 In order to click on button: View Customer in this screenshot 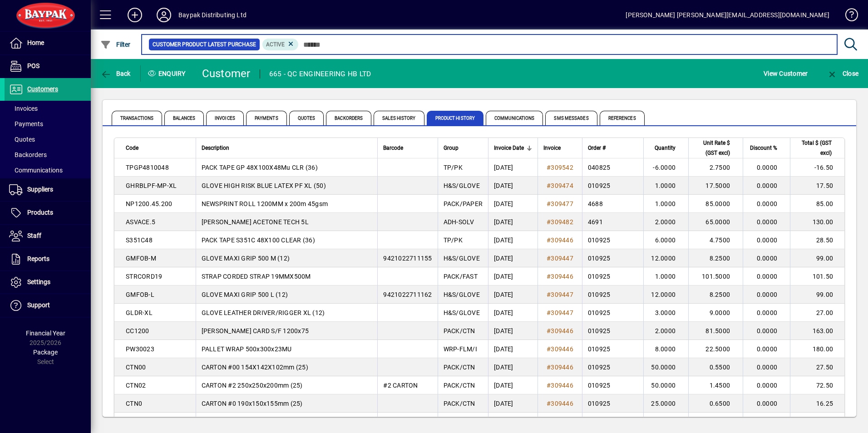, I will do `click(785, 74)`.